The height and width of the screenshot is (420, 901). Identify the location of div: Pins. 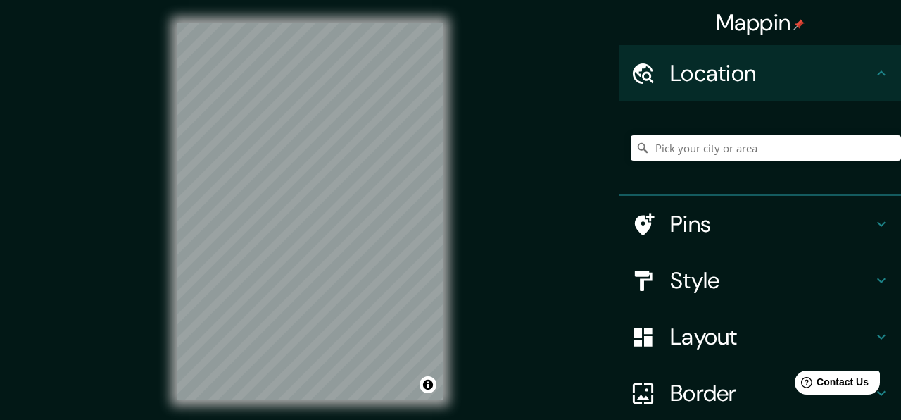
(760, 224).